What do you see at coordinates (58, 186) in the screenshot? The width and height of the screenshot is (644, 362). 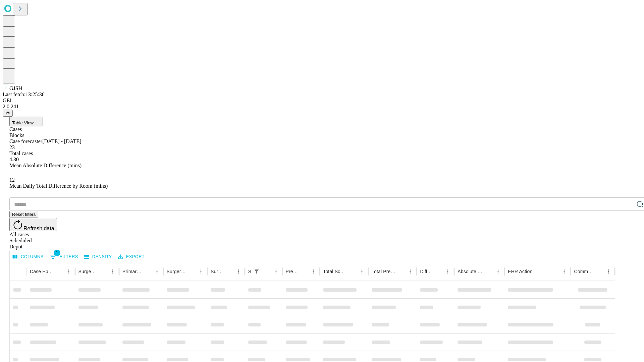 I see `span: Mean Daily Total Difference by Room (mins)` at bounding box center [58, 186].